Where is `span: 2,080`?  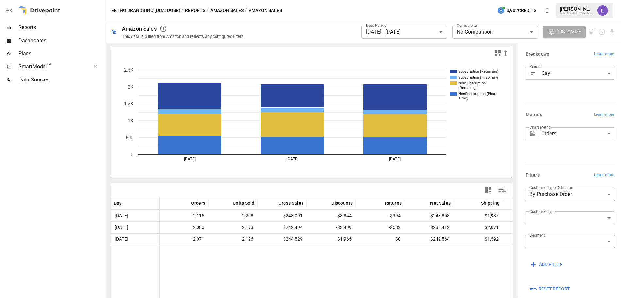 span: 2,080 is located at coordinates (184, 227).